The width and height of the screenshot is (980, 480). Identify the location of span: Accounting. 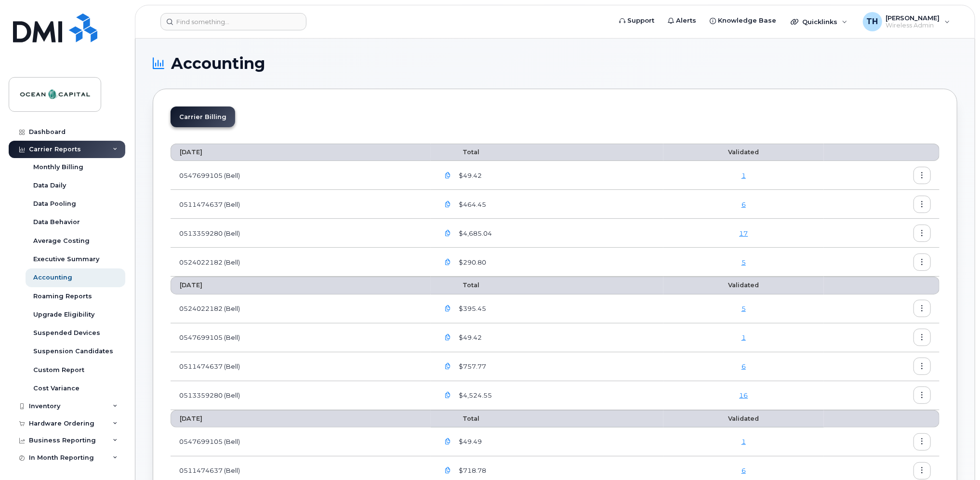
(218, 63).